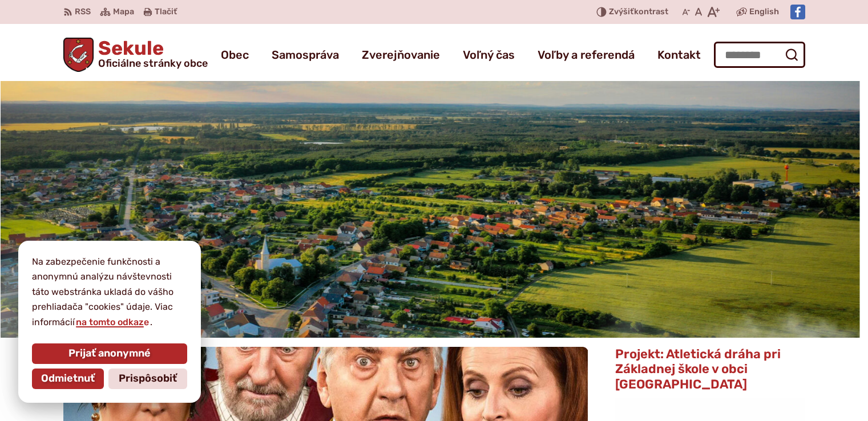 The height and width of the screenshot is (421, 868). Describe the element at coordinates (235, 54) in the screenshot. I see `span: Obec` at that location.